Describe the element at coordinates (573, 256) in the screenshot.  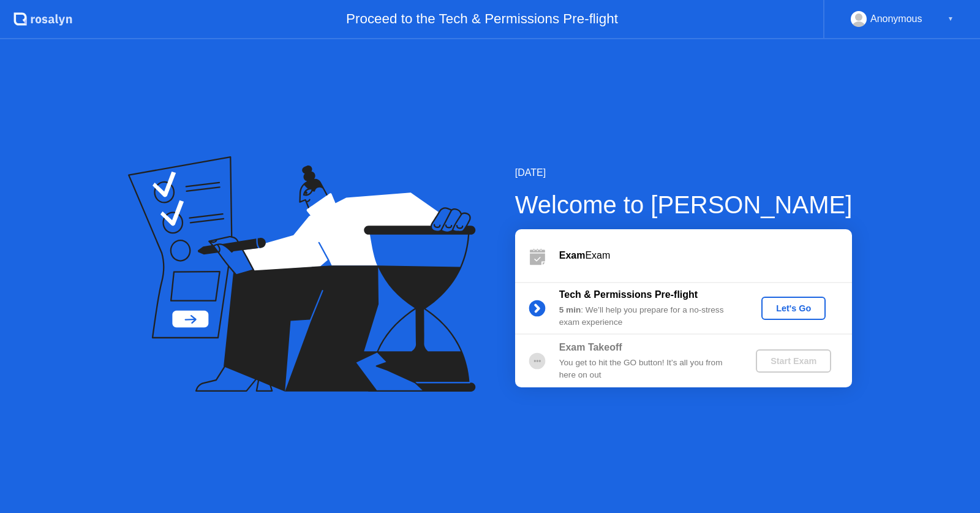
I see `b: Exam` at that location.